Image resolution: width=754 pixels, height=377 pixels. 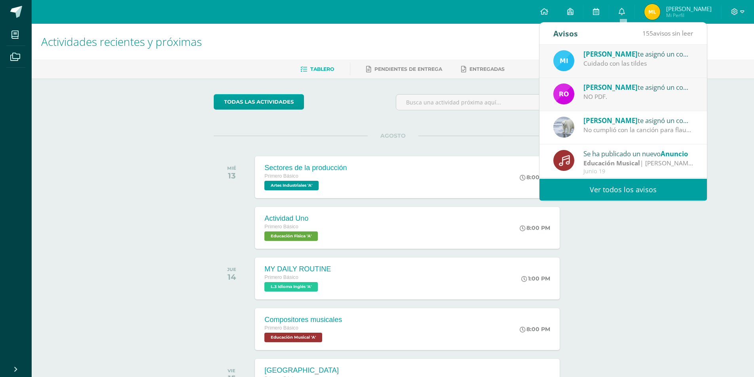 What do you see at coordinates (638, 154) in the screenshot?
I see `div: Se ha publicado un nuevo` at bounding box center [638, 154].